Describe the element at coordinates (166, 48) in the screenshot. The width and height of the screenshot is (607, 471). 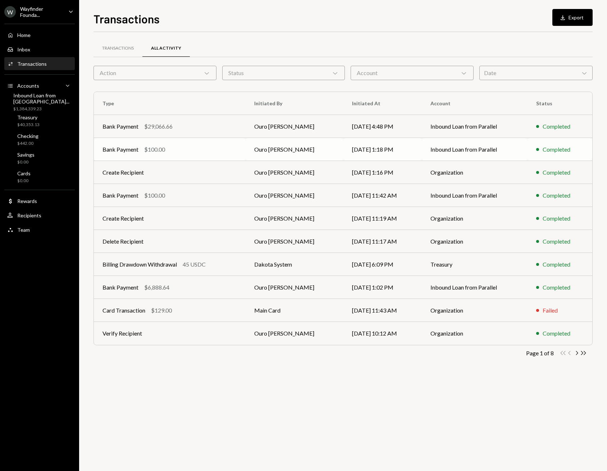
I see `a: All Activity` at that location.